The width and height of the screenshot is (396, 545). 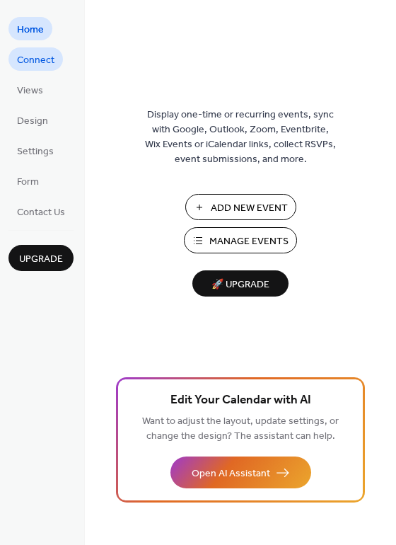 What do you see at coordinates (30, 89) in the screenshot?
I see `a: Views` at bounding box center [30, 89].